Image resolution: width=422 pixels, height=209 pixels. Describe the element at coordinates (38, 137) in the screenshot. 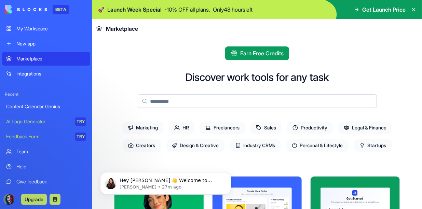

I see `div: Feedback Form` at that location.